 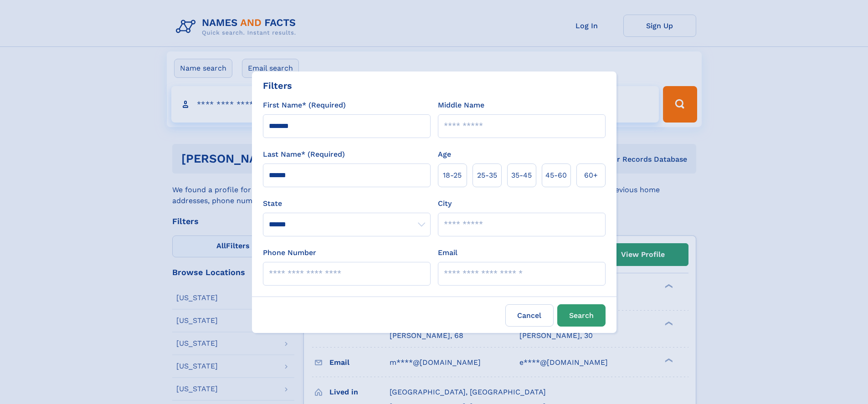 What do you see at coordinates (347, 203) in the screenshot?
I see `label: State` at bounding box center [347, 203].